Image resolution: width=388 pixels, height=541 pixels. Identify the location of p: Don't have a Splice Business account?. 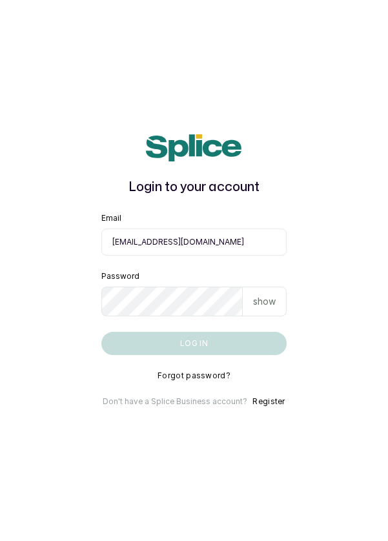
(175, 401).